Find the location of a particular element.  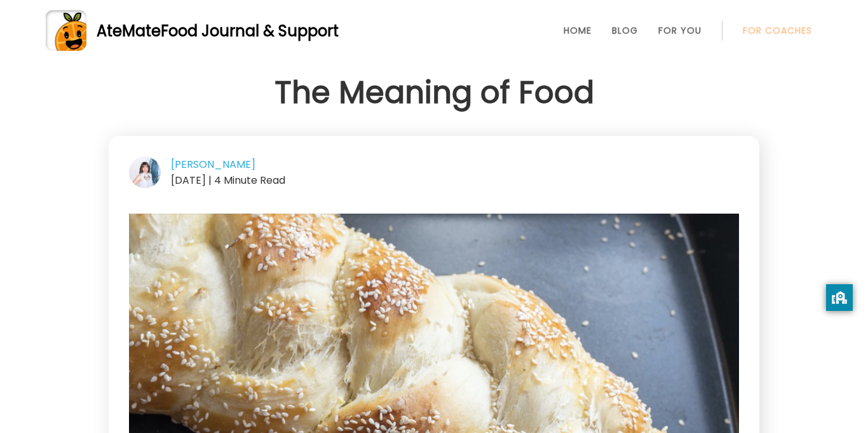

img: author-Amy-Bondar.jpg is located at coordinates (145, 172).